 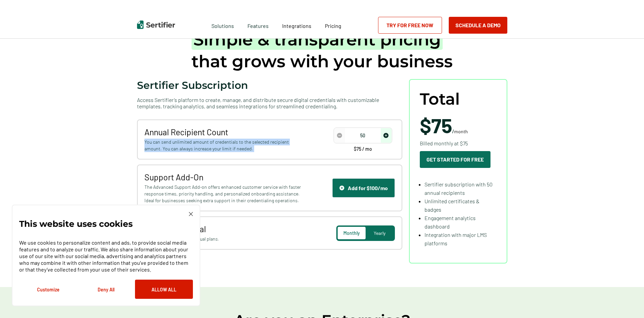 What do you see at coordinates (224, 145) in the screenshot?
I see `span: You can send unlimited amount of credentials to the selected recipient amount. You can always inc...` at bounding box center [224, 145].